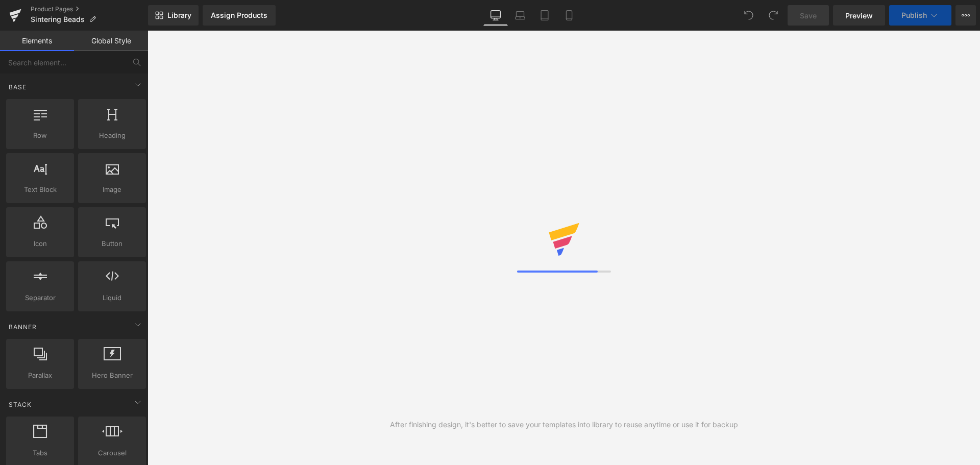 The width and height of the screenshot is (980, 465). I want to click on a: Desktop, so click(496, 15).